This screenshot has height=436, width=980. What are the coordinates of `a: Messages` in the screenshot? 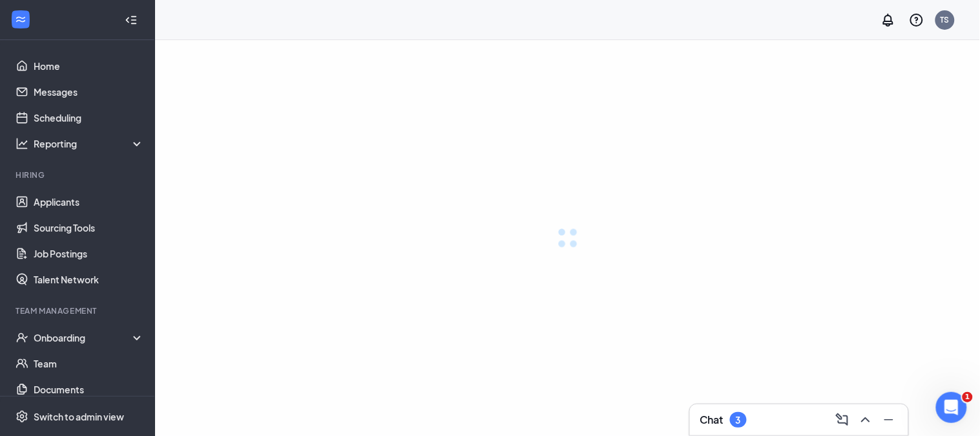 It's located at (89, 92).